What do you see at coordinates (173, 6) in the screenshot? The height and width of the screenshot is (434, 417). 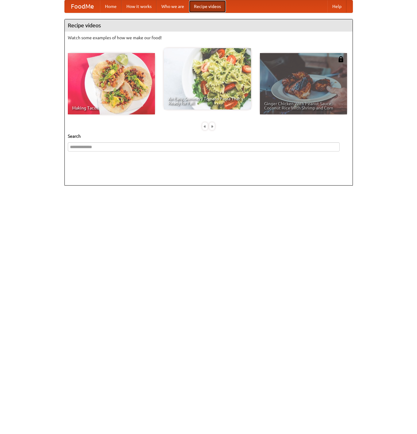 I see `a: Who we are` at bounding box center [173, 6].